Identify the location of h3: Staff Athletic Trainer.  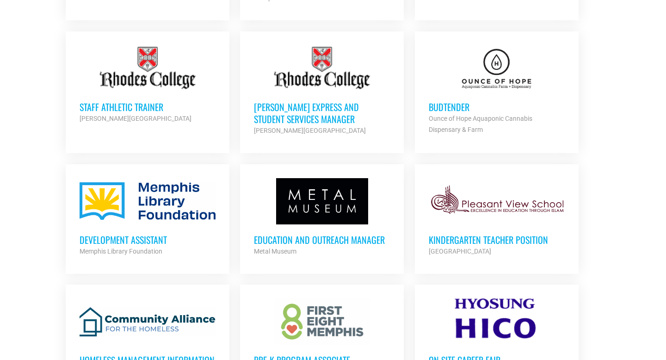
(147, 107).